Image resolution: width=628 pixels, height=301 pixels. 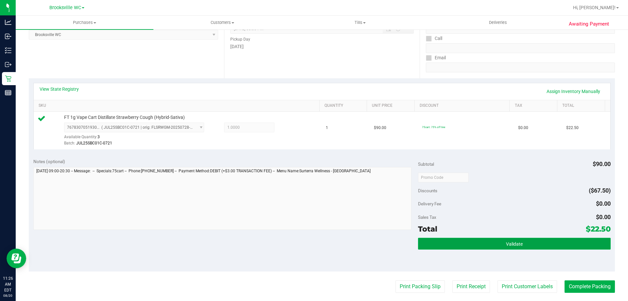 I want to click on span: Awaiting Payment, so click(x=589, y=24).